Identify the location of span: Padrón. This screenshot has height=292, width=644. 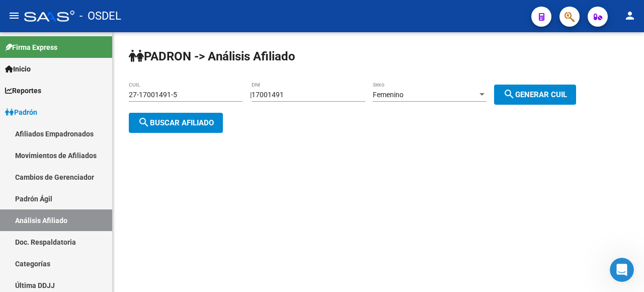
(21, 112).